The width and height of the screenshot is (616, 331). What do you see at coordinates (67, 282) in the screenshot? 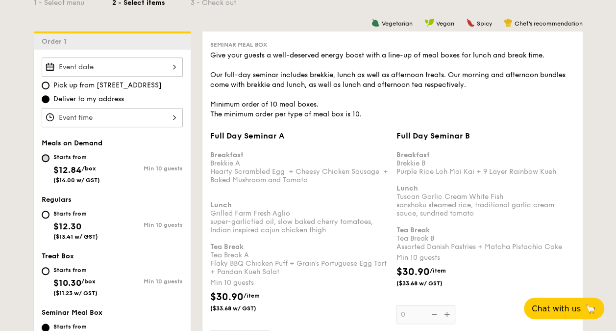
I see `span: $10.30` at bounding box center [67, 282].